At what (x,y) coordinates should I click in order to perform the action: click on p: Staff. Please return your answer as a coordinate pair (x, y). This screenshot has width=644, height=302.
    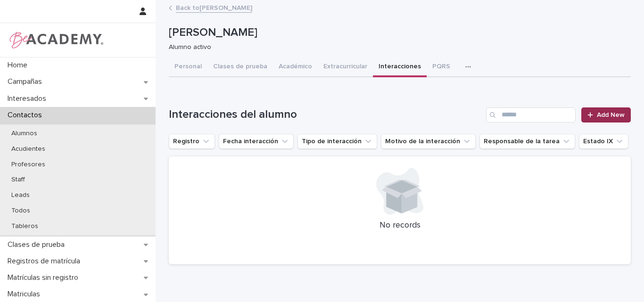
    Looking at the image, I should click on (18, 180).